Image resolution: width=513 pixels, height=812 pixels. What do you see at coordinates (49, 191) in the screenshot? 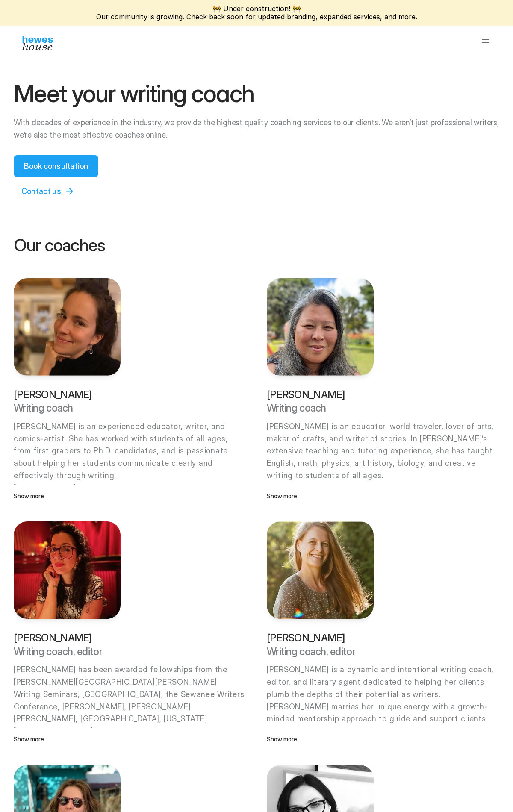
I see `a: Contact us` at bounding box center [49, 191].